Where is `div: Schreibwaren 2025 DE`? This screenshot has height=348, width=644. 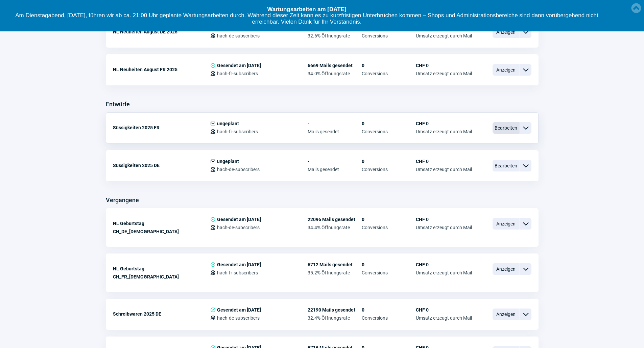
div: Schreibwaren 2025 DE is located at coordinates (162, 314).